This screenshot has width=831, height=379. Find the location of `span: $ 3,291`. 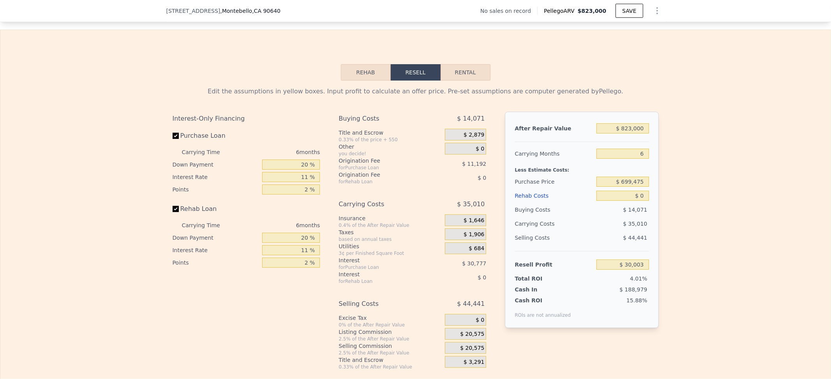

span: $ 3,291 is located at coordinates (474, 363).